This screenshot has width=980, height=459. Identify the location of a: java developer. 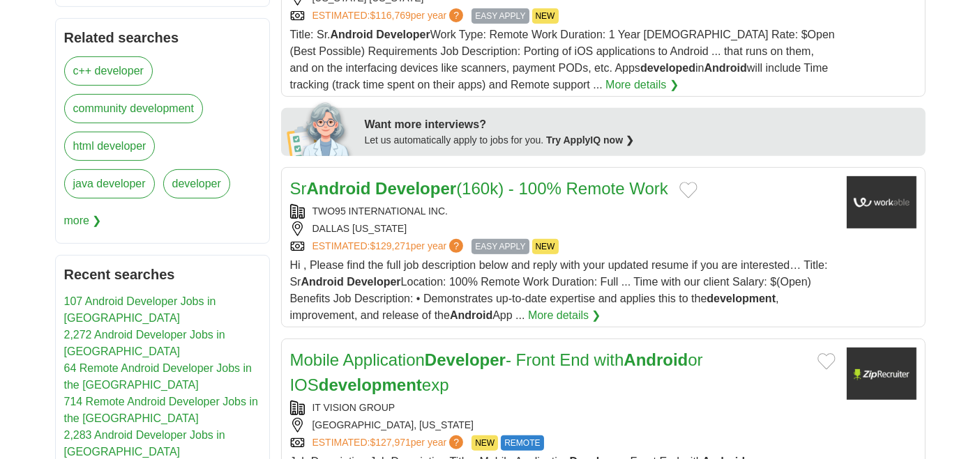
(110, 184).